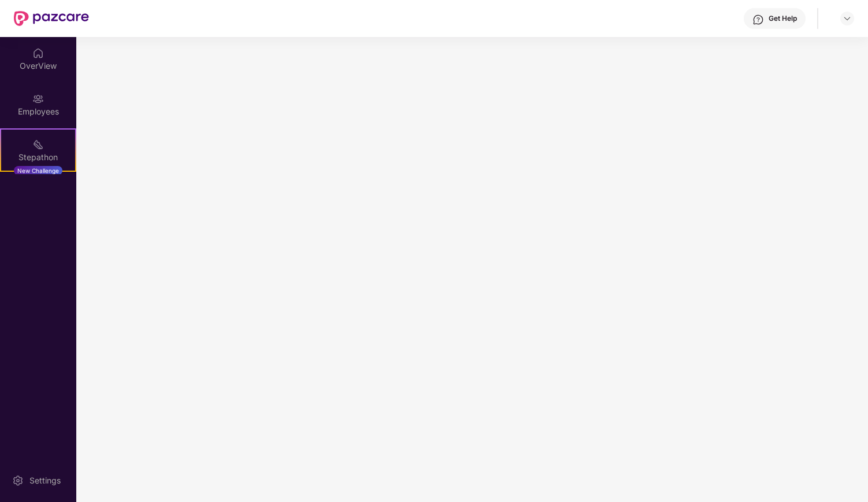 Image resolution: width=868 pixels, height=502 pixels. I want to click on div: Stepathon, so click(38, 157).